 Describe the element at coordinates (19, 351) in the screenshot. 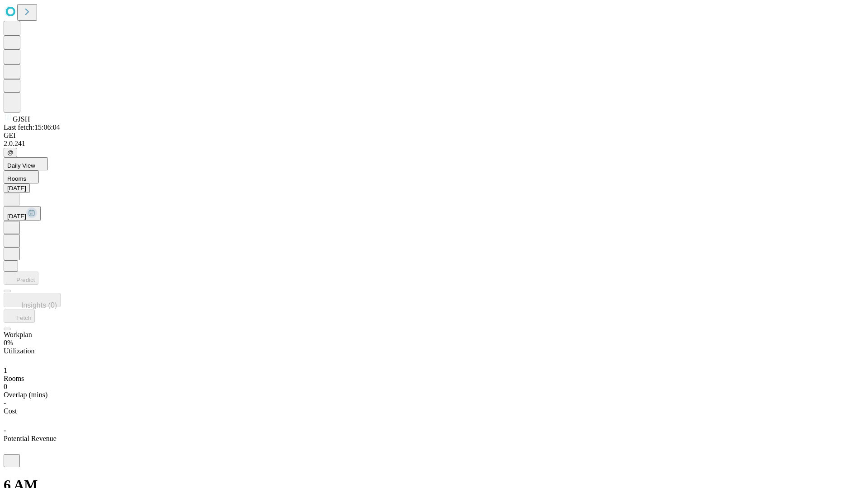

I see `span: Utilization` at that location.